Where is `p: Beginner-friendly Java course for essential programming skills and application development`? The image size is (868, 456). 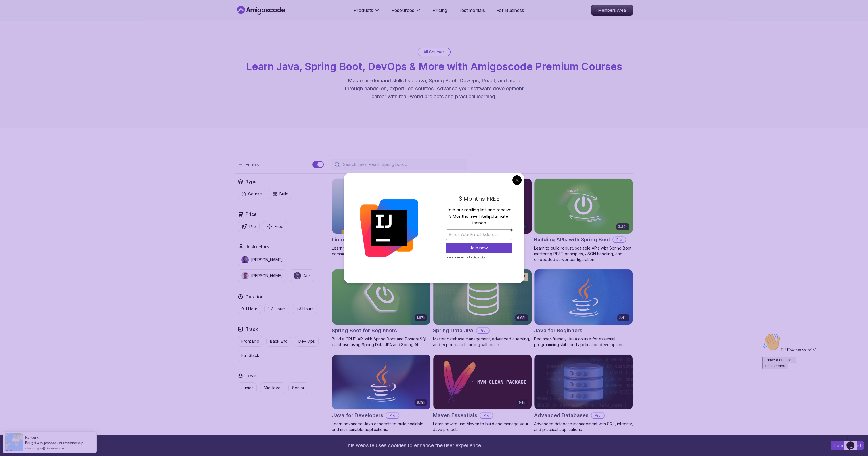
p: Beginner-friendly Java course for essential programming skills and application development is located at coordinates (583, 342).